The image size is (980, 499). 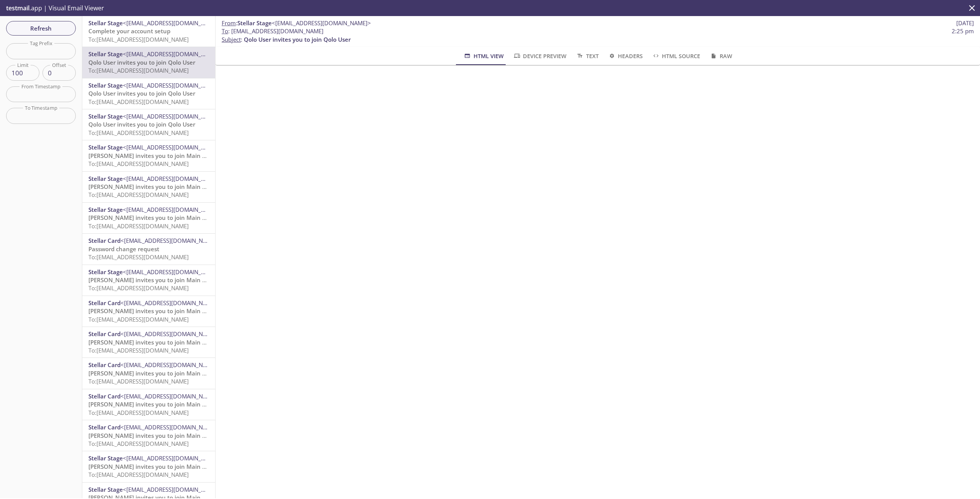 I want to click on span: Device Preview, so click(x=540, y=56).